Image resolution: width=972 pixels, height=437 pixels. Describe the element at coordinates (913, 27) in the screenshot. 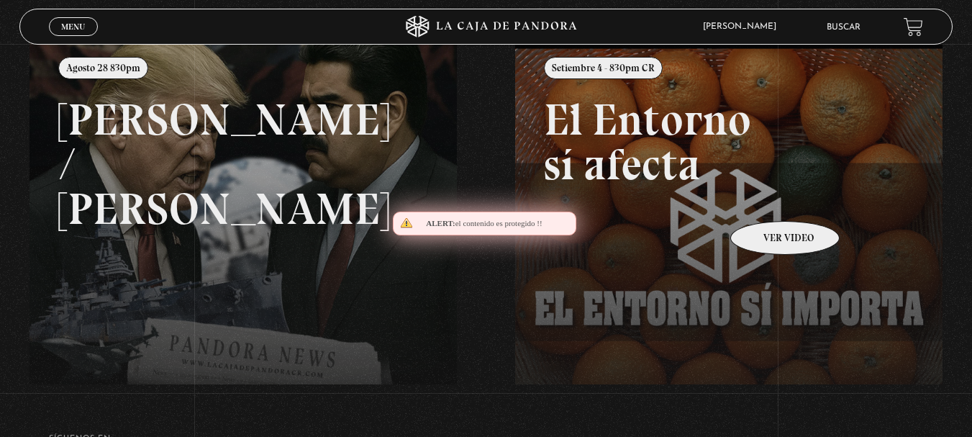

I see `a: View your shopping cart` at that location.